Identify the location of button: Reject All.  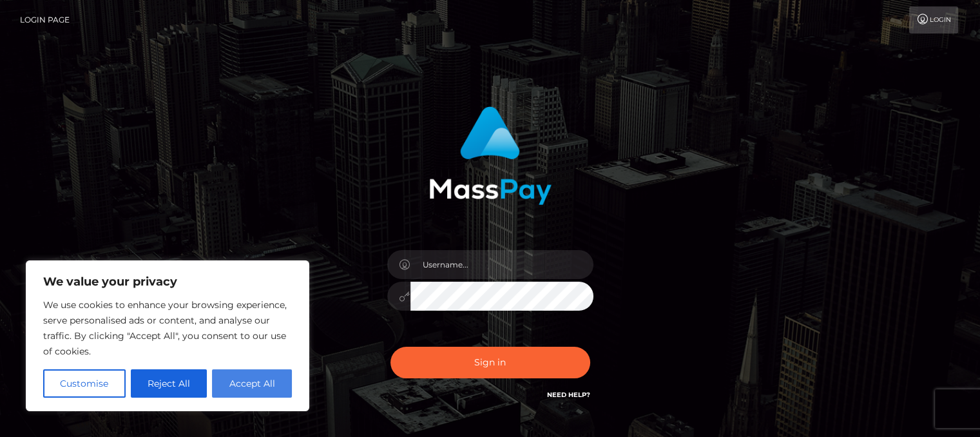
(169, 384).